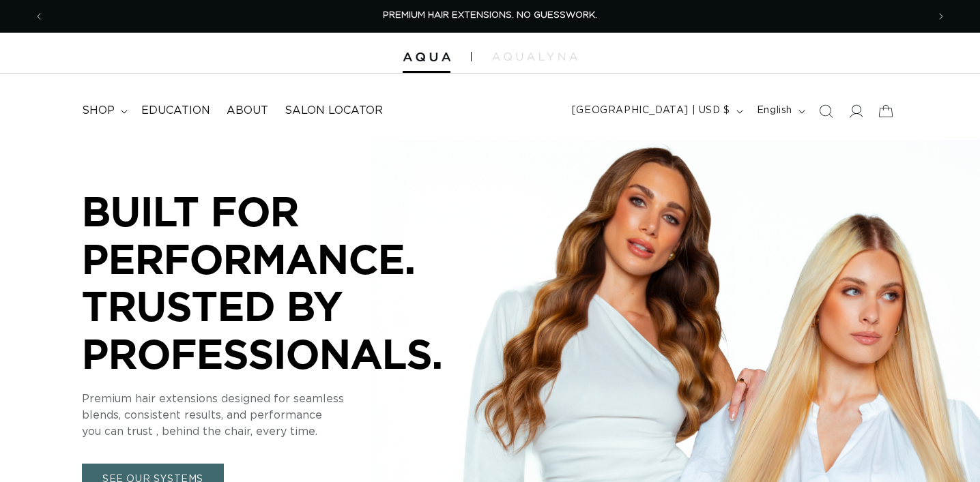 Image resolution: width=980 pixels, height=482 pixels. Describe the element at coordinates (175, 110) in the screenshot. I see `span: Education` at that location.